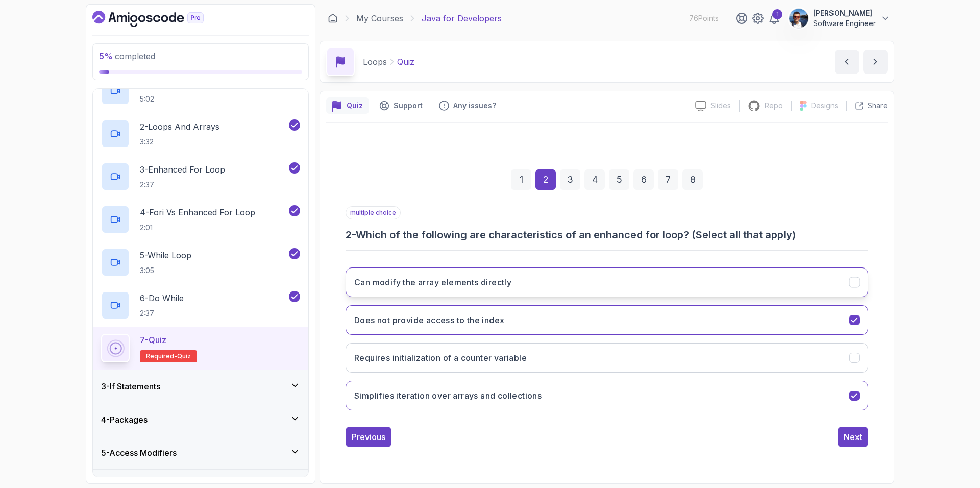  I want to click on h3: 4 - Packages, so click(124, 420).